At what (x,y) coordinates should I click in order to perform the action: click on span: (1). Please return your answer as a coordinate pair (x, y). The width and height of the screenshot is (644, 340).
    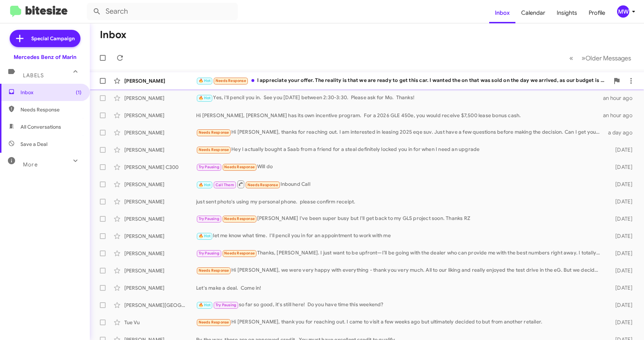
    Looking at the image, I should click on (79, 93).